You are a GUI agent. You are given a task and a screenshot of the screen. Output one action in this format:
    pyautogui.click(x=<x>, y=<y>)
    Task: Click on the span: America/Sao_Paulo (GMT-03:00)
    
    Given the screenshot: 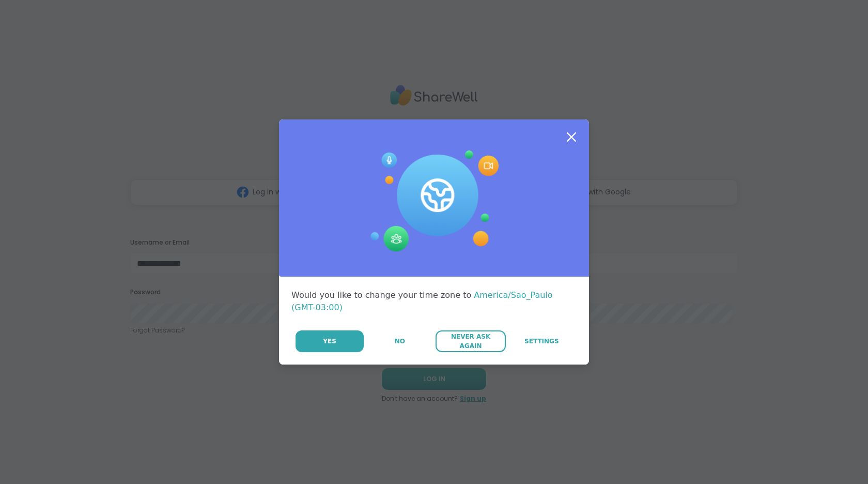 What is the action you would take?
    pyautogui.click(x=422, y=301)
    